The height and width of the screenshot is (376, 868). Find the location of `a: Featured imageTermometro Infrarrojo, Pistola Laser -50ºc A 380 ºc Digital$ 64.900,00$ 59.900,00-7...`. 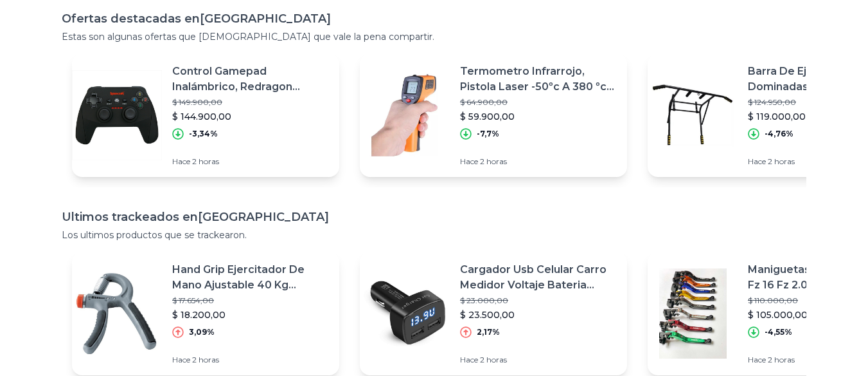

a: Featured imageTermometro Infrarrojo, Pistola Laser -50ºc A 380 ºc Digital$ 64.900,00$ 59.900,00-7... is located at coordinates (493, 115).